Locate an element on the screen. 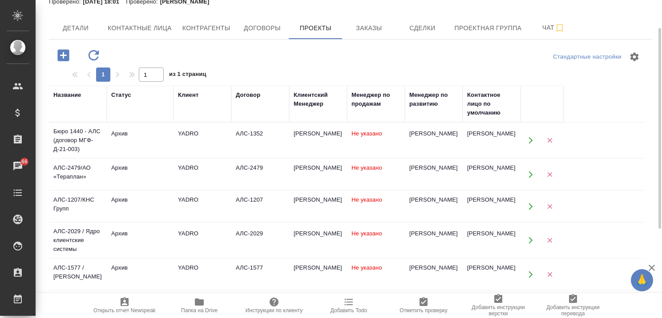 This screenshot has width=662, height=318. a: 66 is located at coordinates (18, 166).